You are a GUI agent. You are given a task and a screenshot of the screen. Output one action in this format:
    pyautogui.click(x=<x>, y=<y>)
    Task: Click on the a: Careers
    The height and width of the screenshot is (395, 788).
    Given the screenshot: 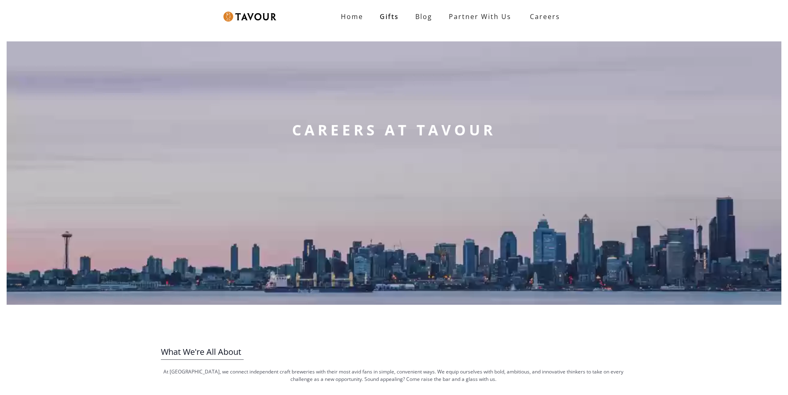 What is the action you would take?
    pyautogui.click(x=543, y=17)
    